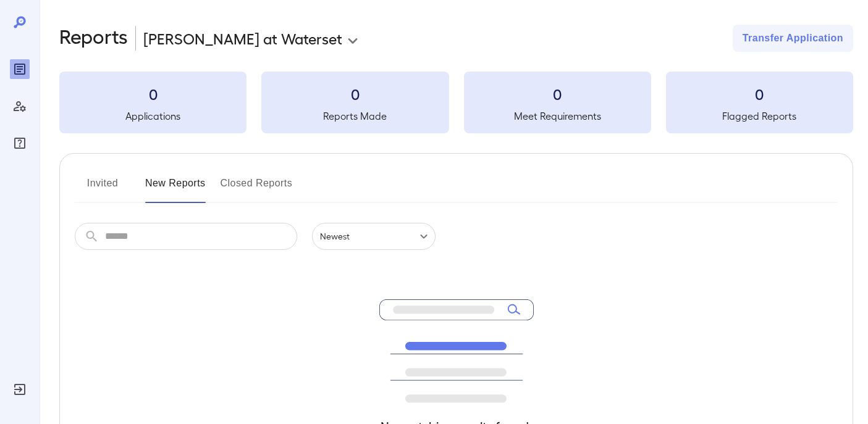 The image size is (868, 424). Describe the element at coordinates (557, 116) in the screenshot. I see `h5: Meet Requirements` at that location.